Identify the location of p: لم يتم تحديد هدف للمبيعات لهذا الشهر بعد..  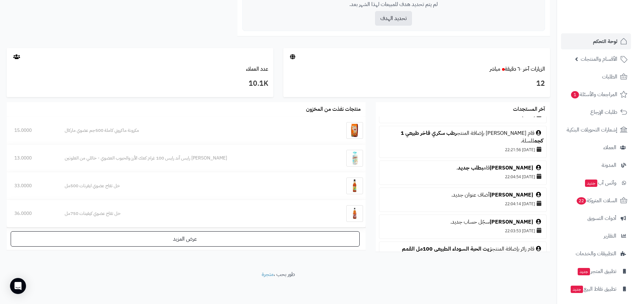
(394, 4).